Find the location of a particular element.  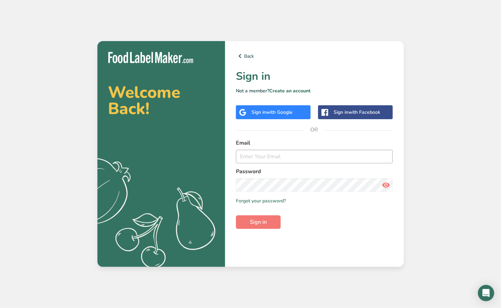

label: Email is located at coordinates (314, 143).